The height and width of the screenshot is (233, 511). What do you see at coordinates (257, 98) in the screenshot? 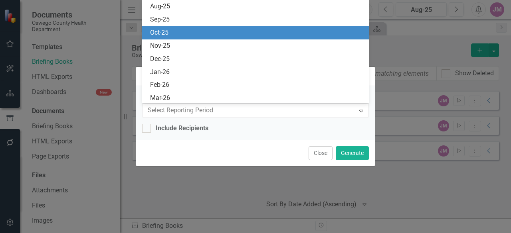
I see `div: Mar-26` at bounding box center [257, 98].